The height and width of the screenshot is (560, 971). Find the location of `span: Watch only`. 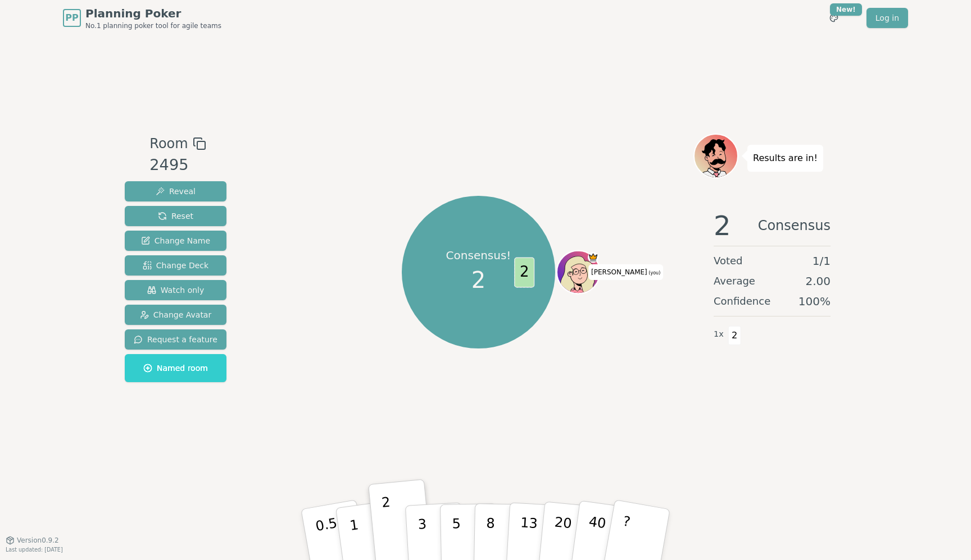

span: Watch only is located at coordinates (176, 291).